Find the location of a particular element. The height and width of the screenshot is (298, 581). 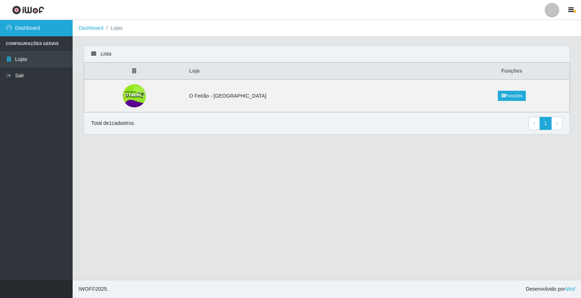

a: Dashboard is located at coordinates (91, 28).